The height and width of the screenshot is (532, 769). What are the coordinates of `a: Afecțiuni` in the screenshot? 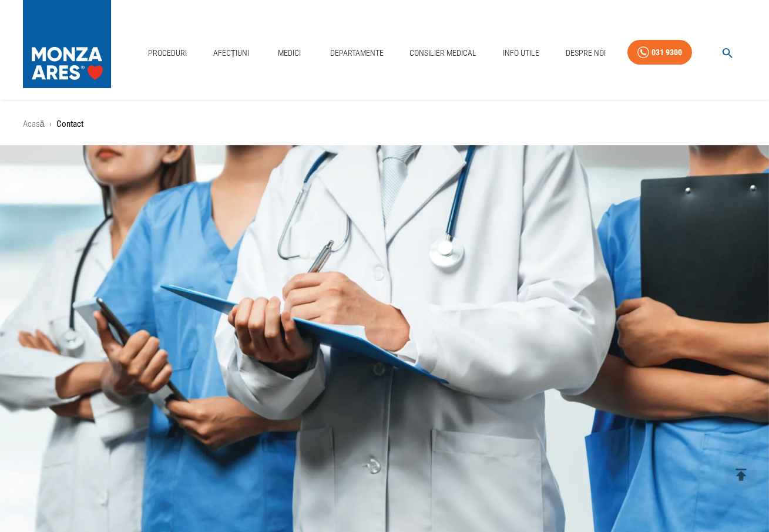 It's located at (231, 53).